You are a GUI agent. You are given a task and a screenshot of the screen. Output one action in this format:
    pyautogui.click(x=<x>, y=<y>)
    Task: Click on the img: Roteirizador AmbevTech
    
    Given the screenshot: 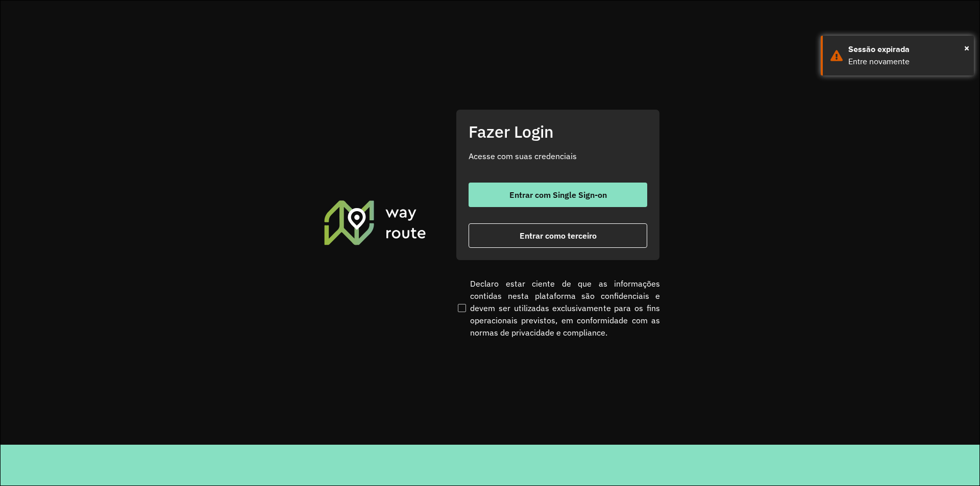 What is the action you would take?
    pyautogui.click(x=375, y=223)
    